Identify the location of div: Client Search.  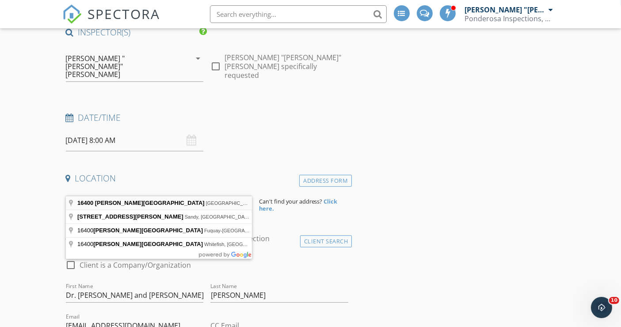
(326, 241).